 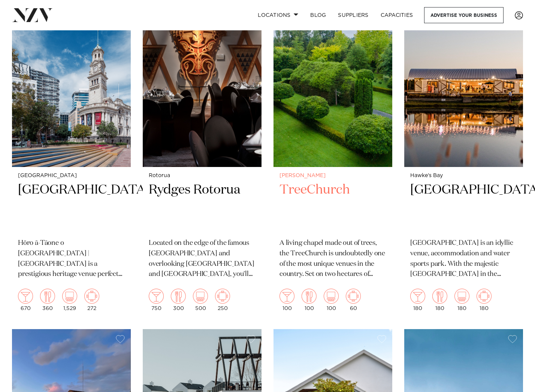 I want to click on div: 300, so click(x=178, y=300).